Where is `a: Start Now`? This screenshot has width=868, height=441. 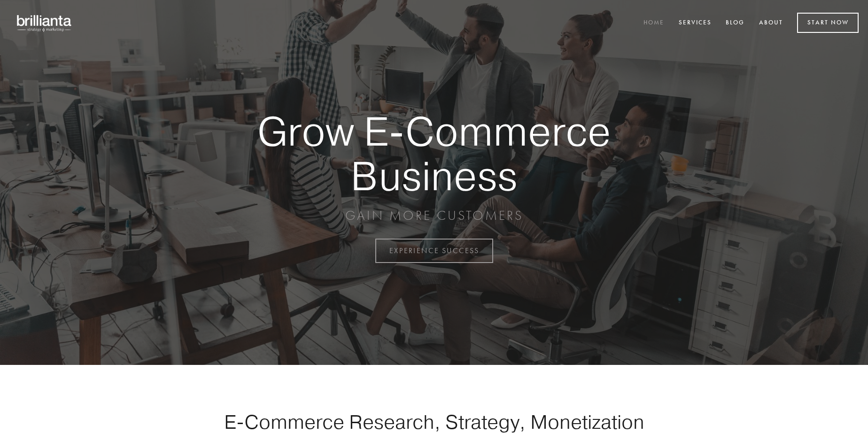
a: Start Now is located at coordinates (828, 22).